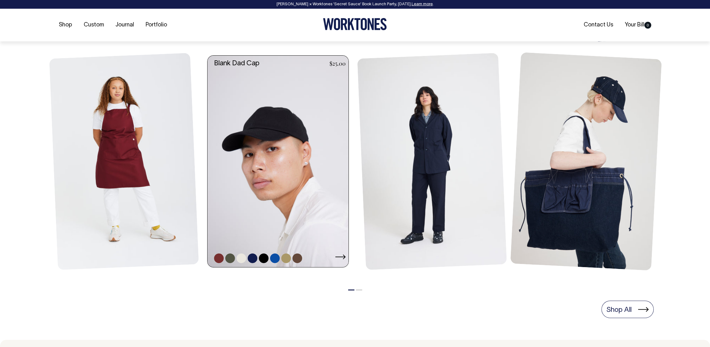  I want to click on a: Custom, so click(94, 25).